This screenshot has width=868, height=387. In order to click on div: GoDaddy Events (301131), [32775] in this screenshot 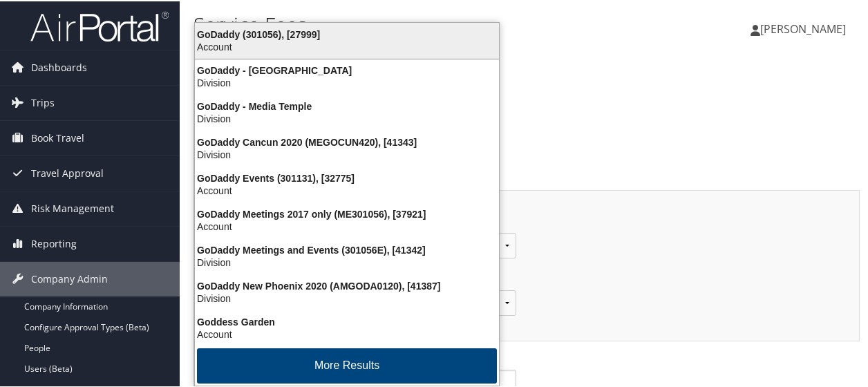, I will do `click(347, 177)`.